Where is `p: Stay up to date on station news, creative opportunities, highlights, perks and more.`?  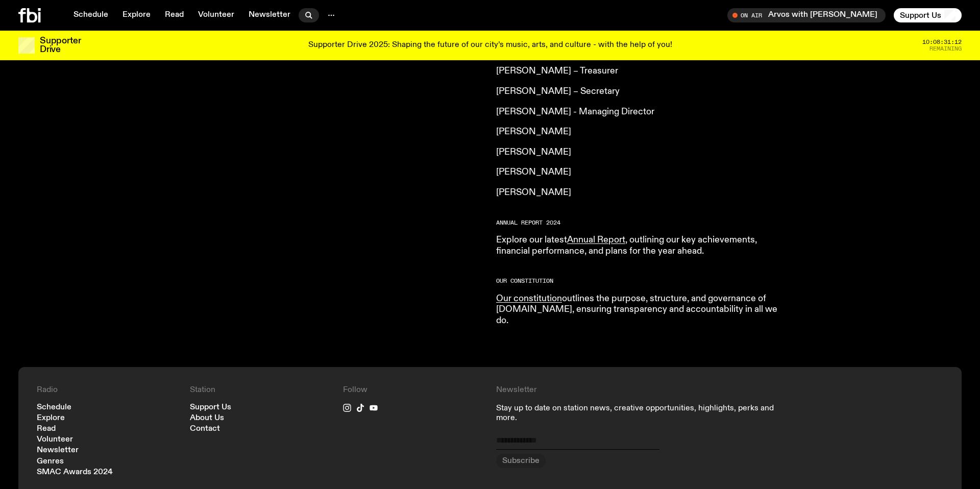 p: Stay up to date on station news, creative opportunities, highlights, perks and more. is located at coordinates (644, 413).